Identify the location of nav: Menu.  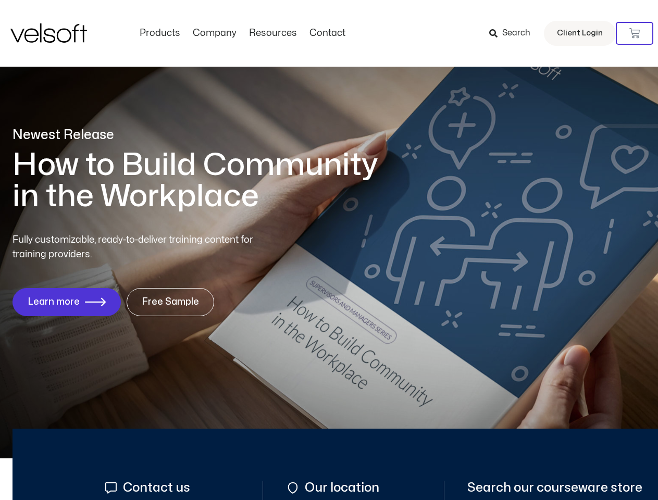
(242, 33).